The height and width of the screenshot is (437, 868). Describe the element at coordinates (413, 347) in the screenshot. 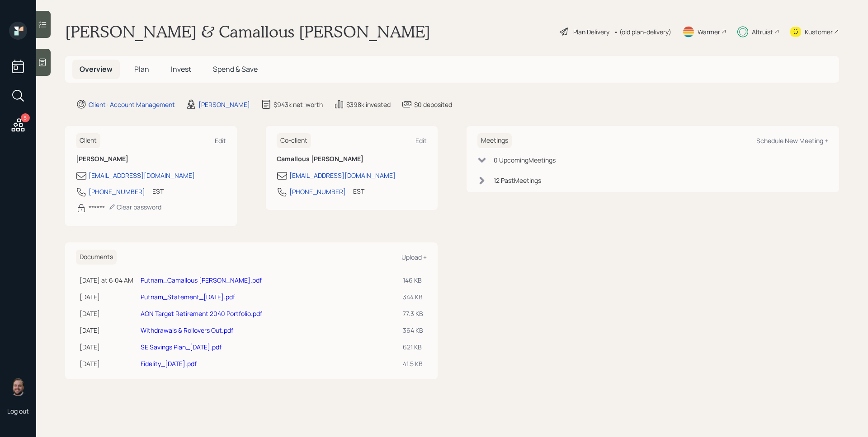

I see `div: 621 KB` at that location.